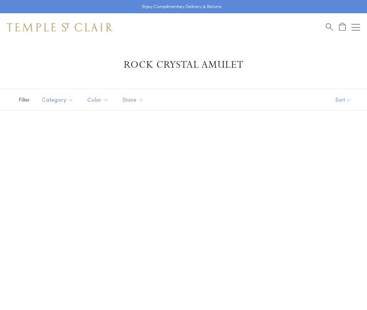 Image resolution: width=367 pixels, height=310 pixels. What do you see at coordinates (98, 100) in the screenshot?
I see `button: Color` at bounding box center [98, 100].